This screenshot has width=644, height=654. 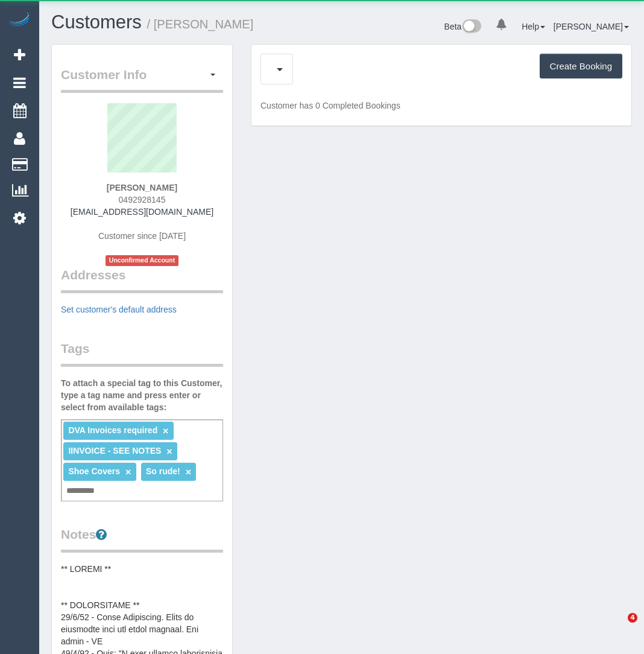 What do you see at coordinates (96, 22) in the screenshot?
I see `a: Customers` at bounding box center [96, 22].